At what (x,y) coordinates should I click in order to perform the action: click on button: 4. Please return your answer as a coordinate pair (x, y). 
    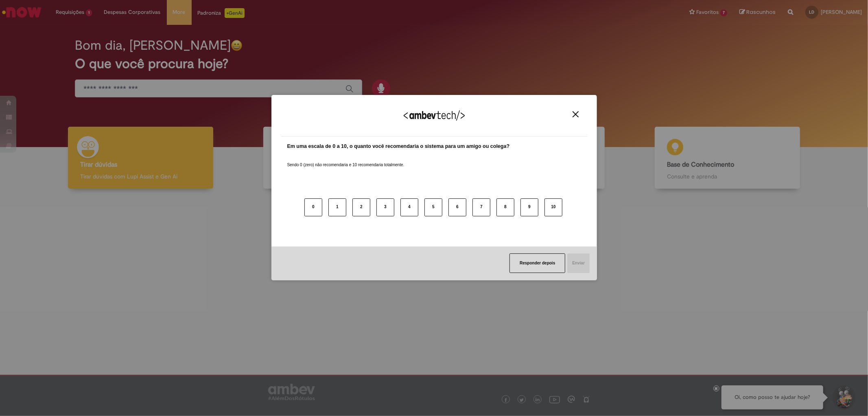
    Looking at the image, I should click on (410, 207).